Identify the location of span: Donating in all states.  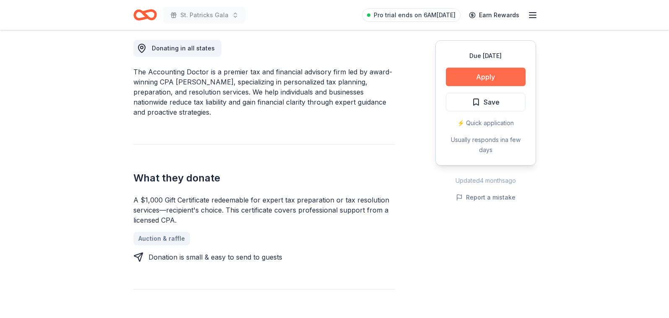
(183, 48).